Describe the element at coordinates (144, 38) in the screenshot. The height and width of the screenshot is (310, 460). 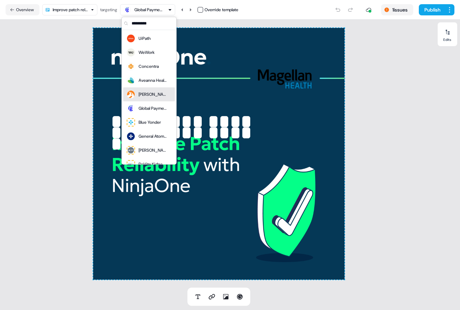
I see `div: UiPath` at that location.